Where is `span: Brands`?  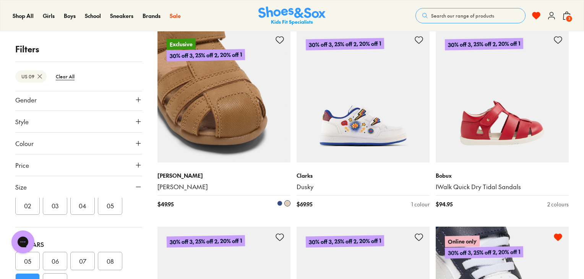
span: Brands is located at coordinates (151, 16).